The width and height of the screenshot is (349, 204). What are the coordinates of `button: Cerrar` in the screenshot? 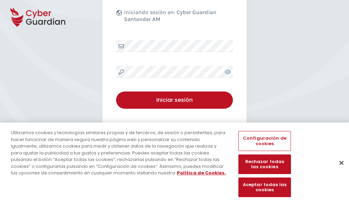 It's located at (341, 162).